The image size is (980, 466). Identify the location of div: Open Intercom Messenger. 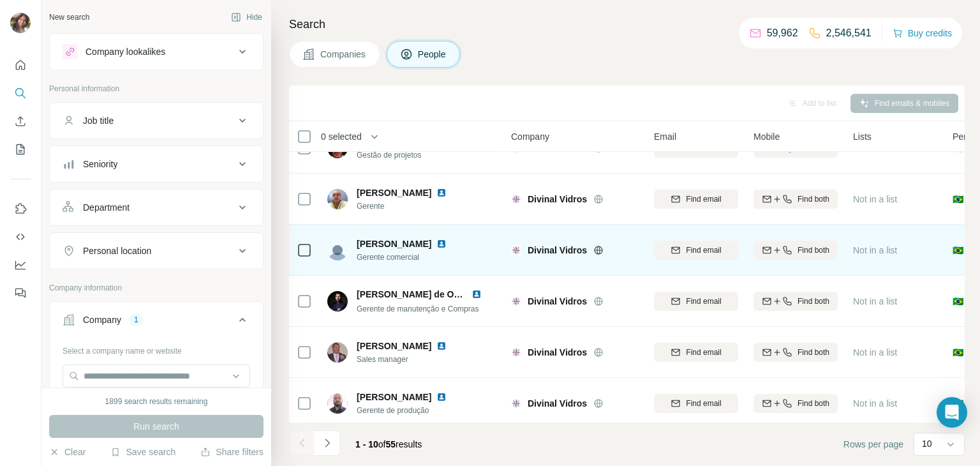
(952, 413).